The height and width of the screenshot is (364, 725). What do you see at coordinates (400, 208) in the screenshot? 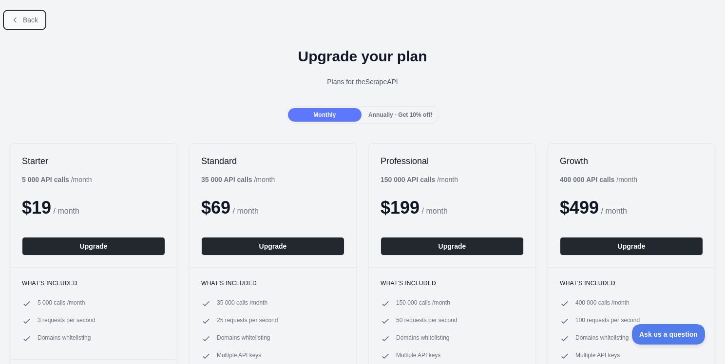
I see `span: $ 199` at bounding box center [400, 208].